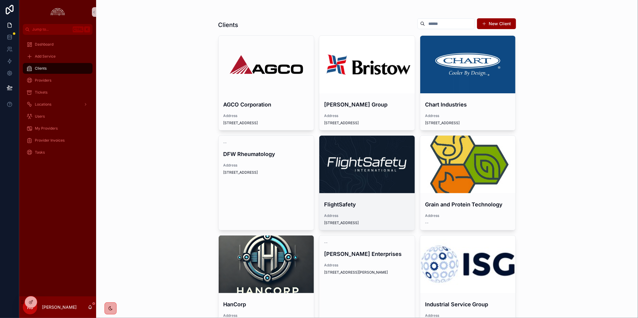  I want to click on span: Clients, so click(41, 68).